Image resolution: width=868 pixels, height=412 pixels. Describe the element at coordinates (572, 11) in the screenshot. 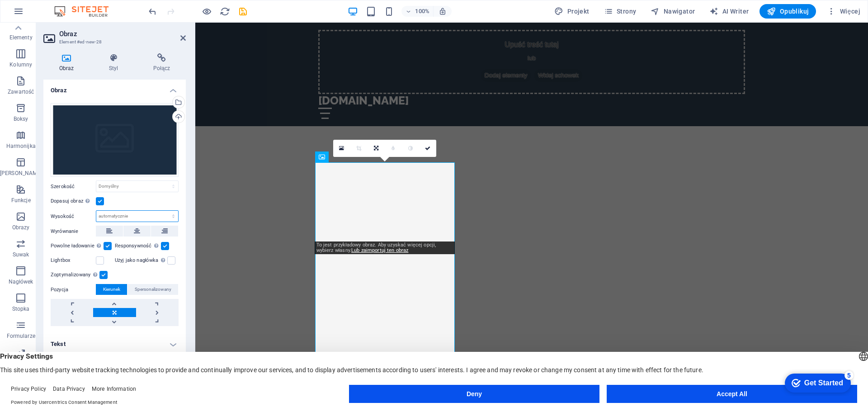

I see `button: Projekt` at that location.